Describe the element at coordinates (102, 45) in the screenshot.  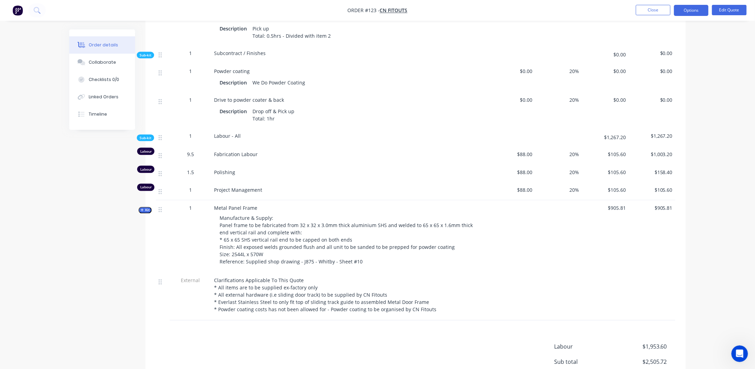
I see `button: Order details` at that location.